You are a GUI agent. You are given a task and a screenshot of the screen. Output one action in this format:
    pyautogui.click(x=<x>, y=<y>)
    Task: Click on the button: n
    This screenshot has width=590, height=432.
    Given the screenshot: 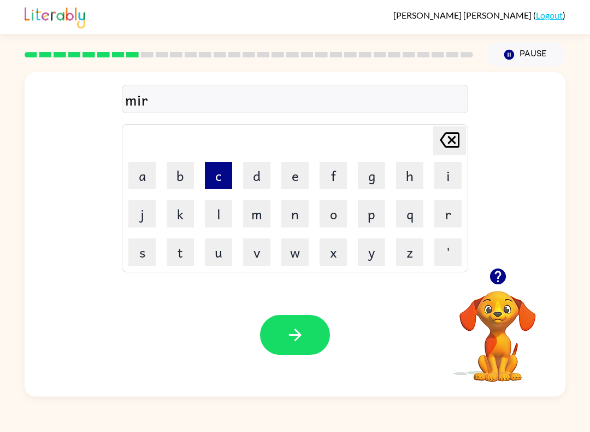 What is the action you would take?
    pyautogui.click(x=295, y=214)
    